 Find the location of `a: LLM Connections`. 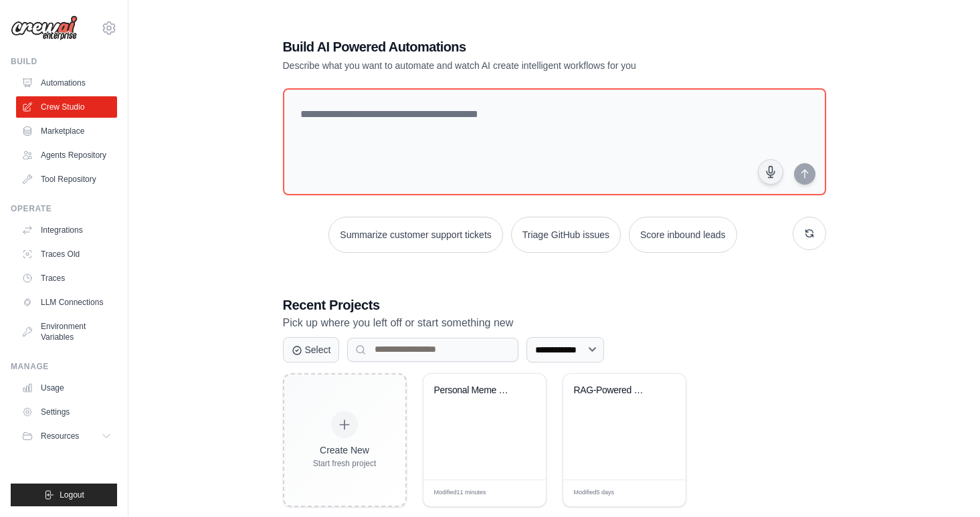

a: LLM Connections is located at coordinates (66, 302).